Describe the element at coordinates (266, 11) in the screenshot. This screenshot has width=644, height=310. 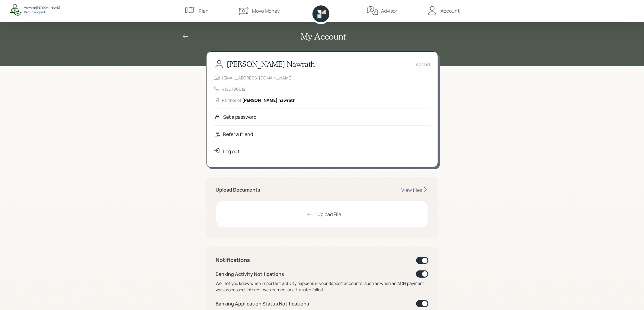
I see `div: Move Money` at that location.